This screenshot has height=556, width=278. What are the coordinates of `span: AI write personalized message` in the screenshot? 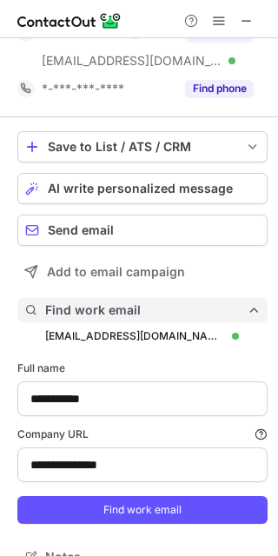 It's located at (140, 188).